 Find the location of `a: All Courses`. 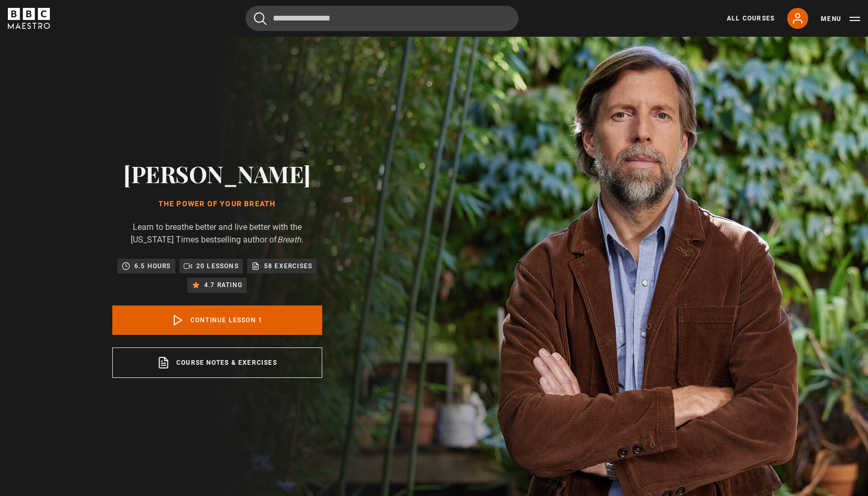

a: All Courses is located at coordinates (750, 19).